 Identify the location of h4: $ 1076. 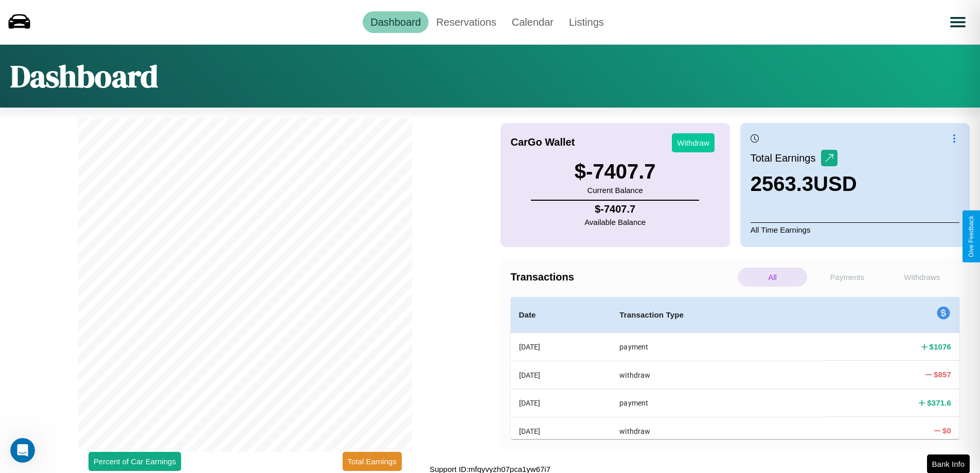
(941, 346).